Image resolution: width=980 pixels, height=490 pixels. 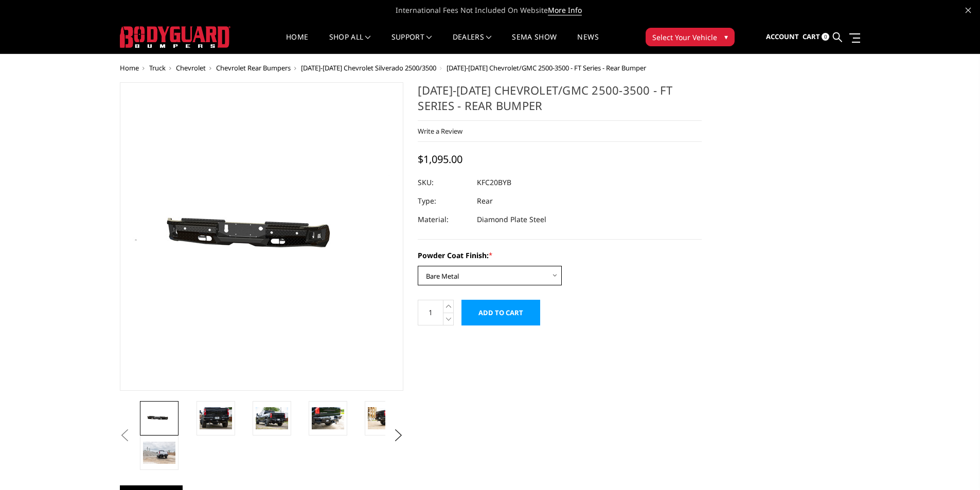 I want to click on a: News, so click(x=587, y=43).